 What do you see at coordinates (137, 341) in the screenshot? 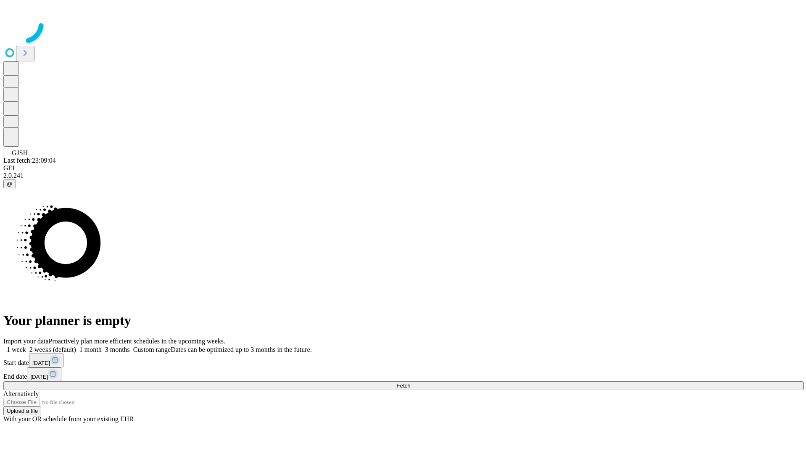
I see `span: Proactively plan more efficient schedules in the upcoming weeks.` at bounding box center [137, 341].